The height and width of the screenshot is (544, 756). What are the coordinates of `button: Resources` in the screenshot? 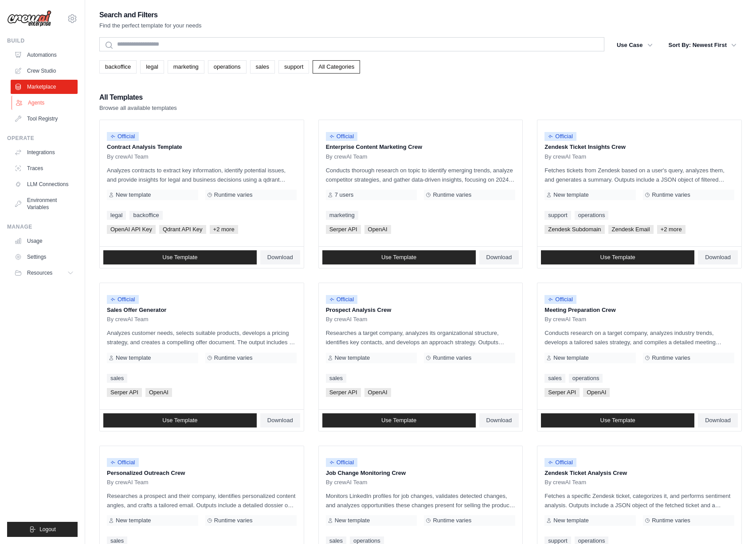 It's located at (44, 273).